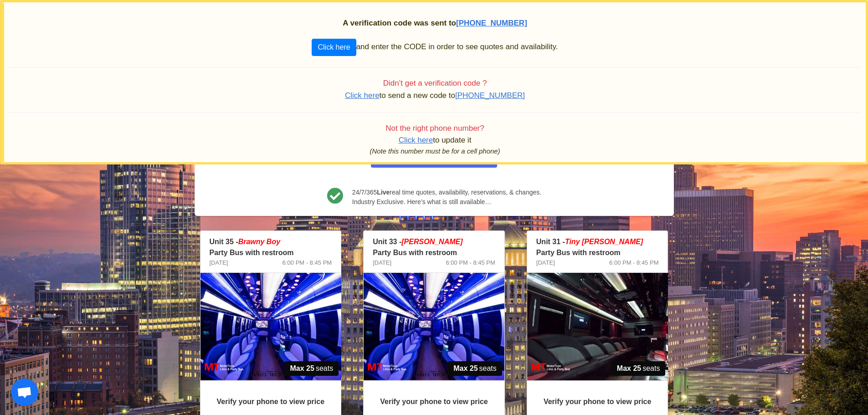 This screenshot has width=868, height=415. I want to click on h2: A verification code was sent to, so click(434, 23).